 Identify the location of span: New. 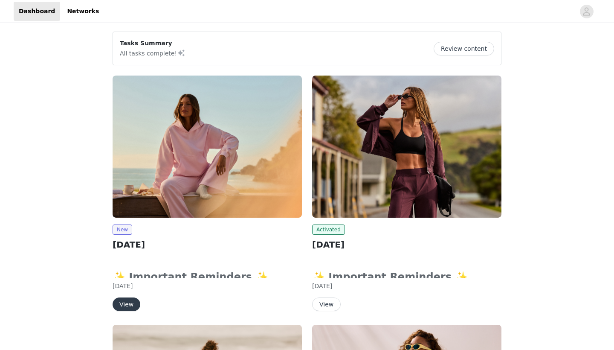
(122, 230).